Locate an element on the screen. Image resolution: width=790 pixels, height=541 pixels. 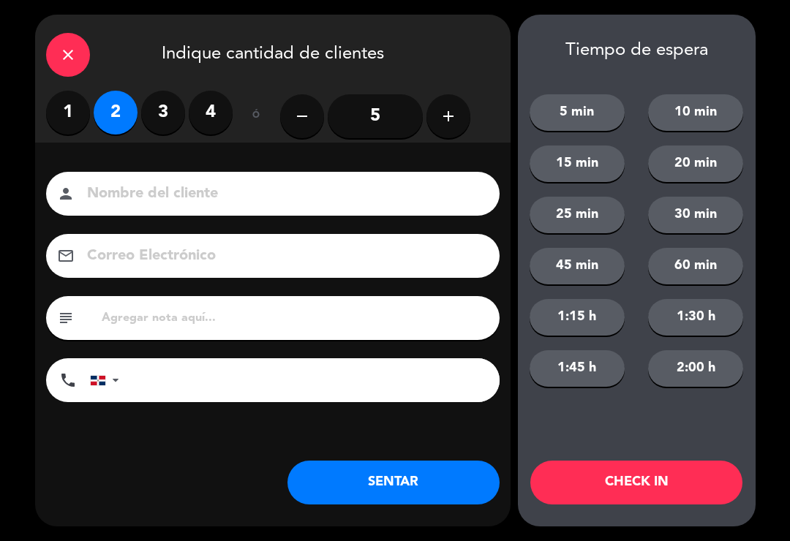
label: 3 is located at coordinates (163, 113).